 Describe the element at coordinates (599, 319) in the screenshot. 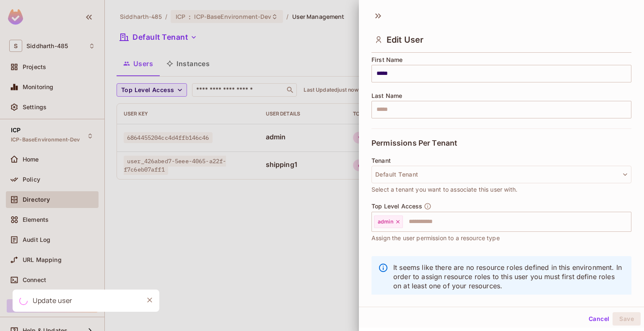

I see `button: Cancel` at that location.